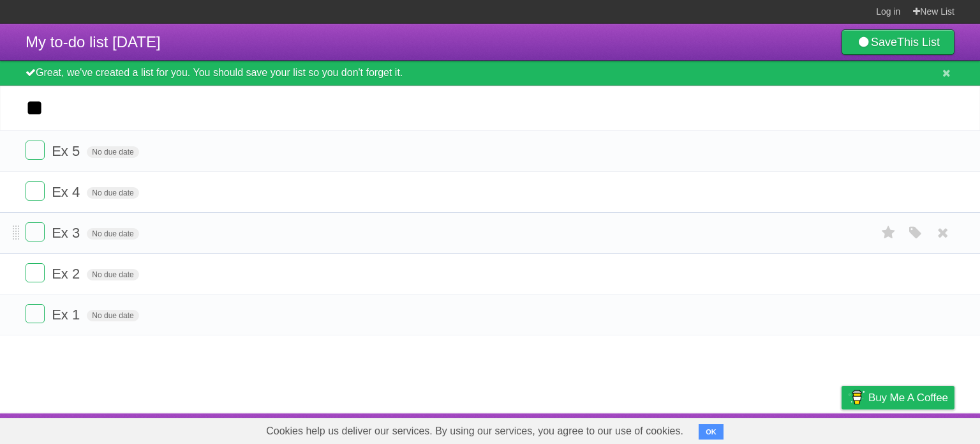  What do you see at coordinates (914, 428) in the screenshot?
I see `a: Suggest a feature` at bounding box center [914, 428].